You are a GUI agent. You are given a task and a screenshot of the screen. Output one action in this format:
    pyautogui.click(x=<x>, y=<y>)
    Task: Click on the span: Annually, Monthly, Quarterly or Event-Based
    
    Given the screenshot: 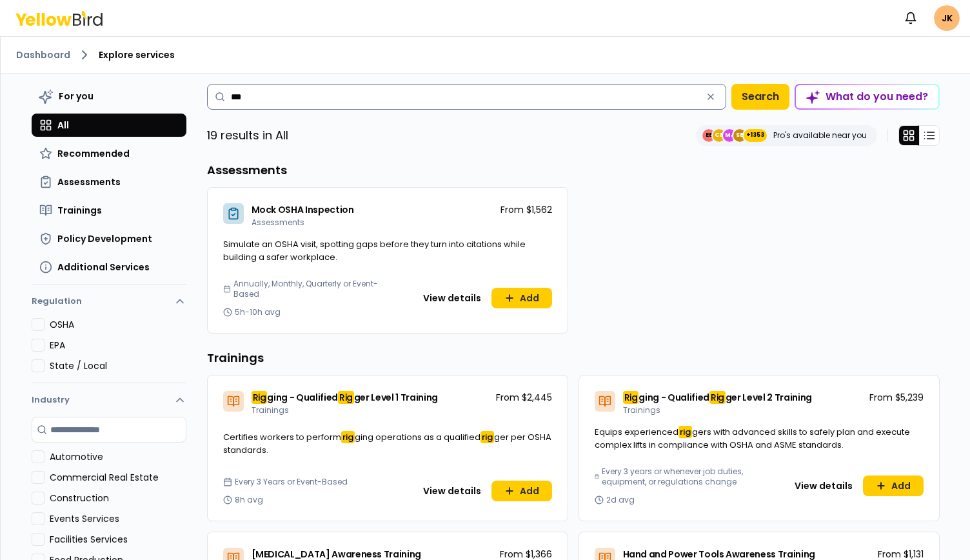 What is the action you would take?
    pyautogui.click(x=308, y=289)
    